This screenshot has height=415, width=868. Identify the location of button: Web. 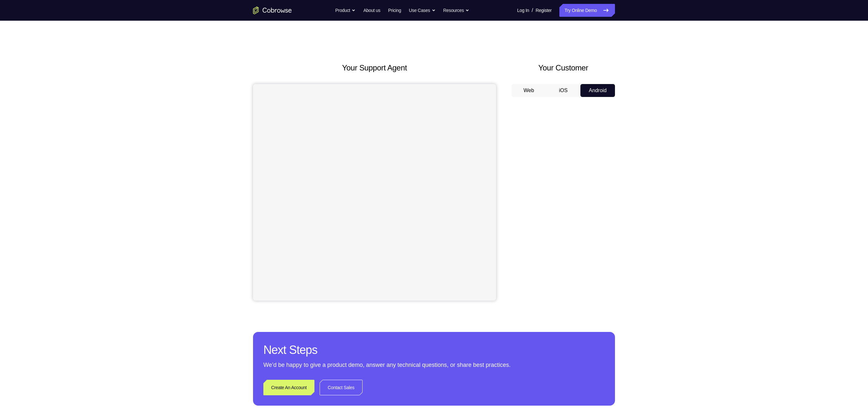
(529, 91).